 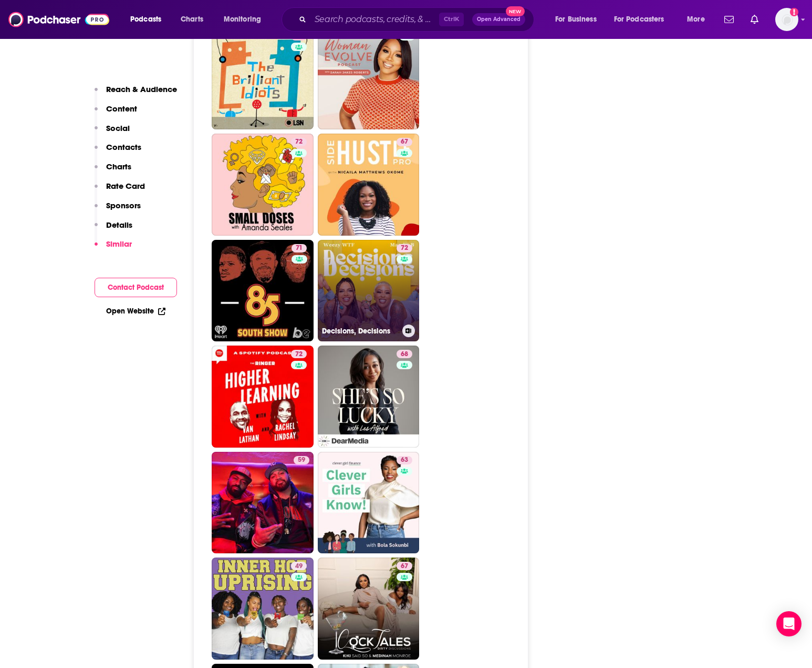 I want to click on a: 72Decisions, Decisions, so click(x=369, y=291).